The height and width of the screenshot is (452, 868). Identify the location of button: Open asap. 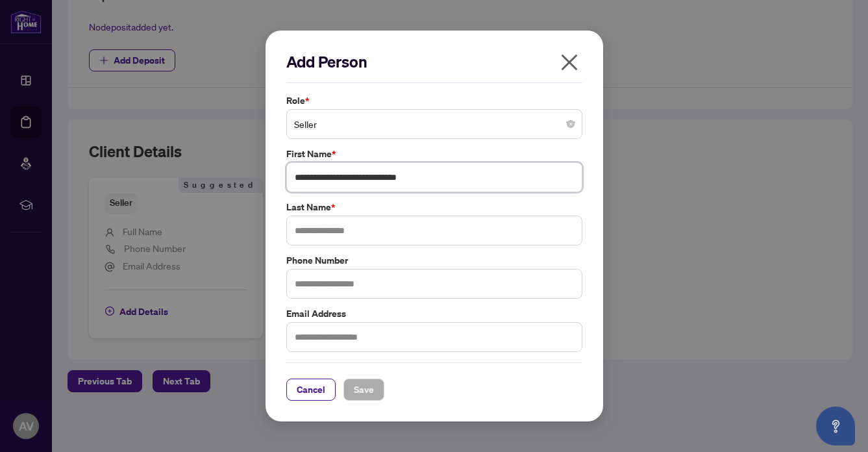
(836, 426).